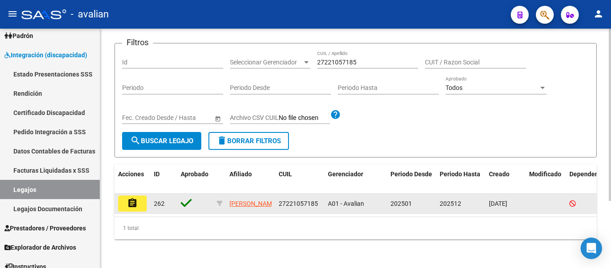 This screenshot has height=268, width=611. What do you see at coordinates (356, 179) in the screenshot?
I see `datatable-header-cell: Gerenciador` at bounding box center [356, 179].